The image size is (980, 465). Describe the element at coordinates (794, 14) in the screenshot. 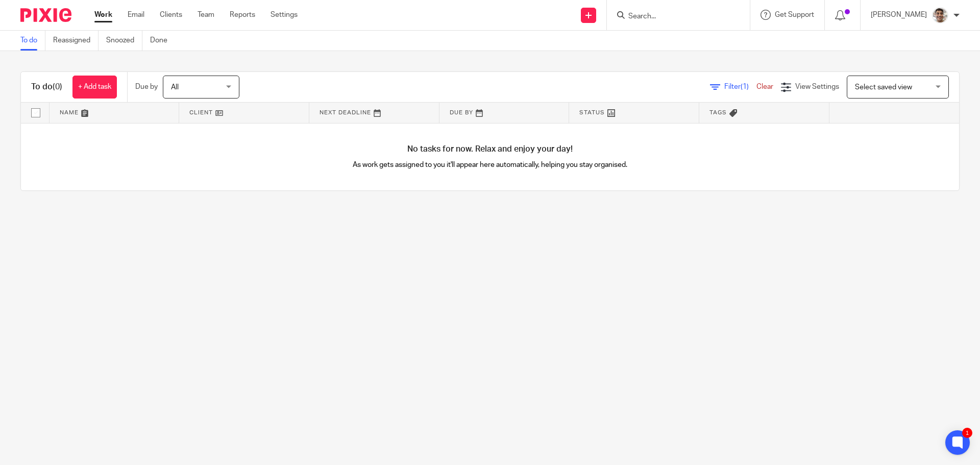

I see `span: Get Support` at that location.